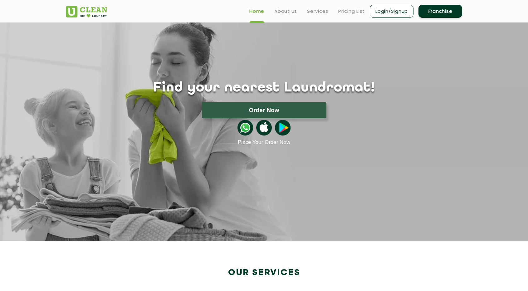  Describe the element at coordinates (441, 11) in the screenshot. I see `a: Franchise` at that location.